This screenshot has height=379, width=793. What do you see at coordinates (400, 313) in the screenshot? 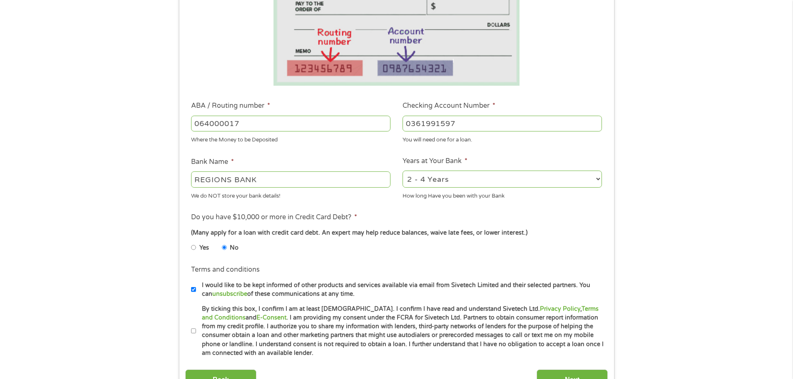
I see `a: Terms and Conditions` at bounding box center [400, 313].